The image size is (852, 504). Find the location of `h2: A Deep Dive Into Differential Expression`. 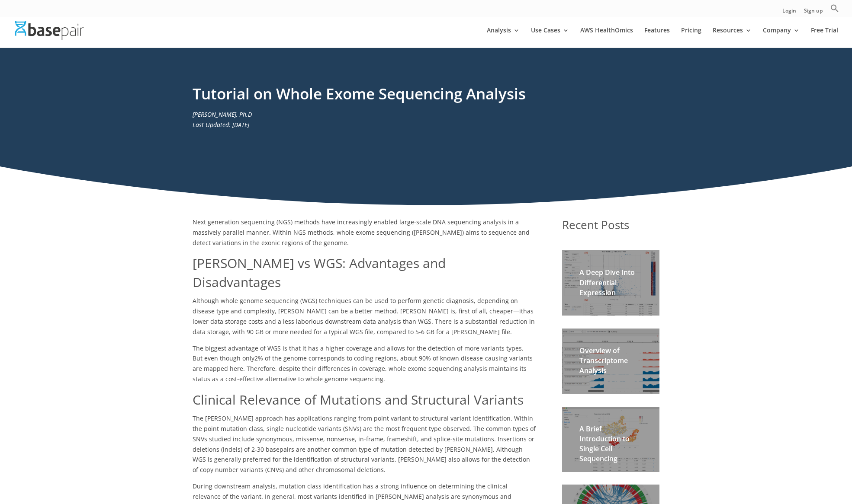

h2: A Deep Dive Into Differential Expression is located at coordinates (611, 285).